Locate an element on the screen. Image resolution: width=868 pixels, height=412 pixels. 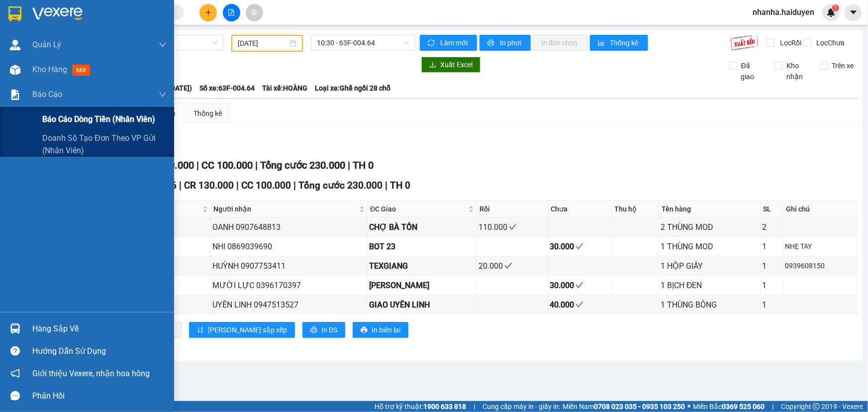
button: printerIn DS is located at coordinates (324, 330).